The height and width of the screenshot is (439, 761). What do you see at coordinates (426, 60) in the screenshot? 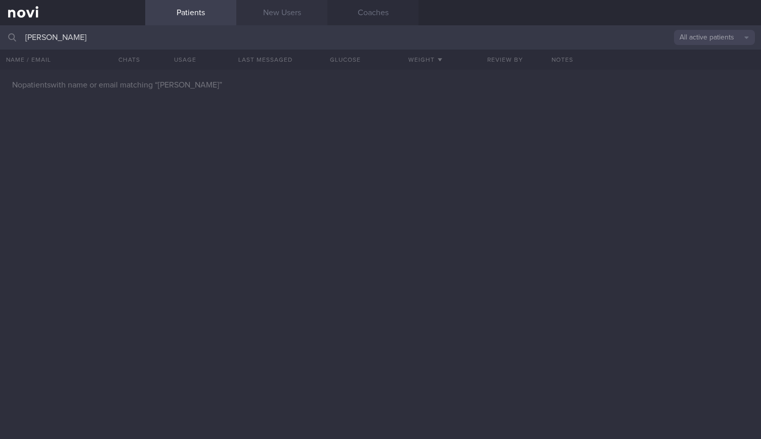
I see `button: Weight` at bounding box center [426, 60].